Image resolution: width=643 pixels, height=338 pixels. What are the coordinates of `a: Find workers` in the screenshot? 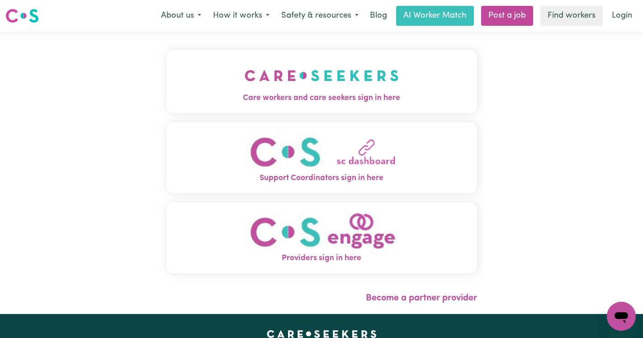 It's located at (572, 16).